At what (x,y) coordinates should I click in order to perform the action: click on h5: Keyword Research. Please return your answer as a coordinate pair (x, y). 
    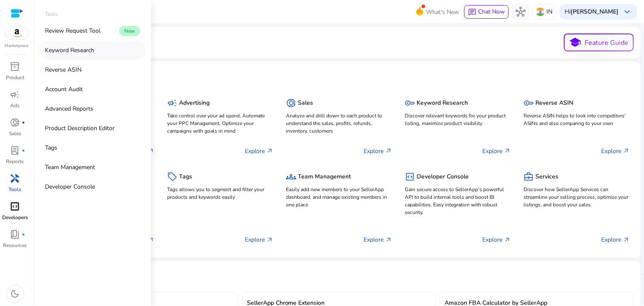
    Looking at the image, I should click on (441, 103).